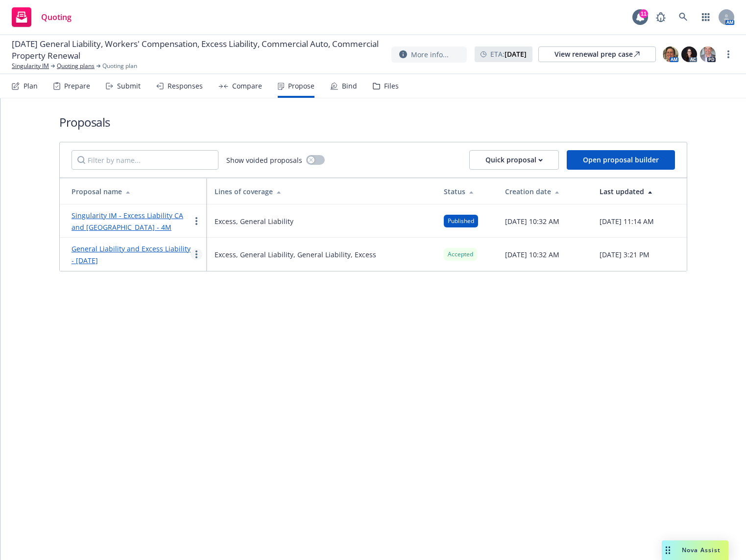  Describe the element at coordinates (705, 17) in the screenshot. I see `a: Switch app` at that location.